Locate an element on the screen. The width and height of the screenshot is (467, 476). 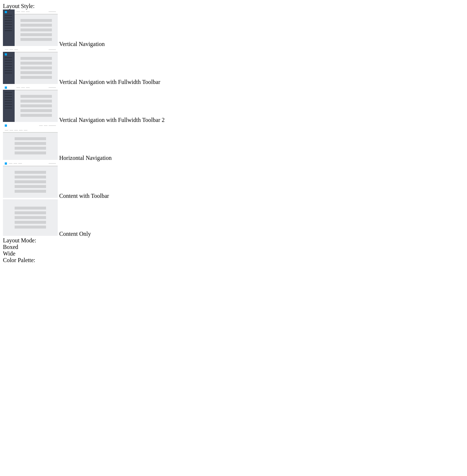
img: vertical-nav-with-full-toolbar.jpg is located at coordinates (30, 66).